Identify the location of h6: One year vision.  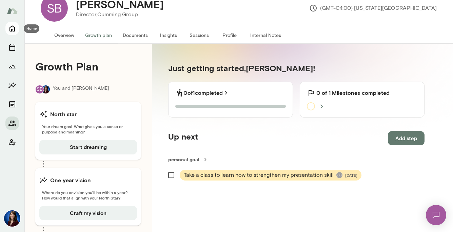
(70, 180).